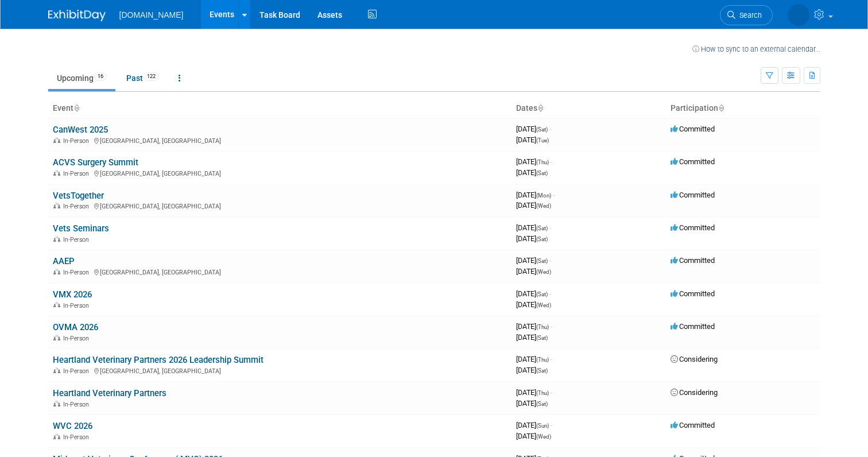 This screenshot has width=868, height=457. I want to click on a: Heartland Veterinary Partners 2026 Leadership Summit, so click(158, 360).